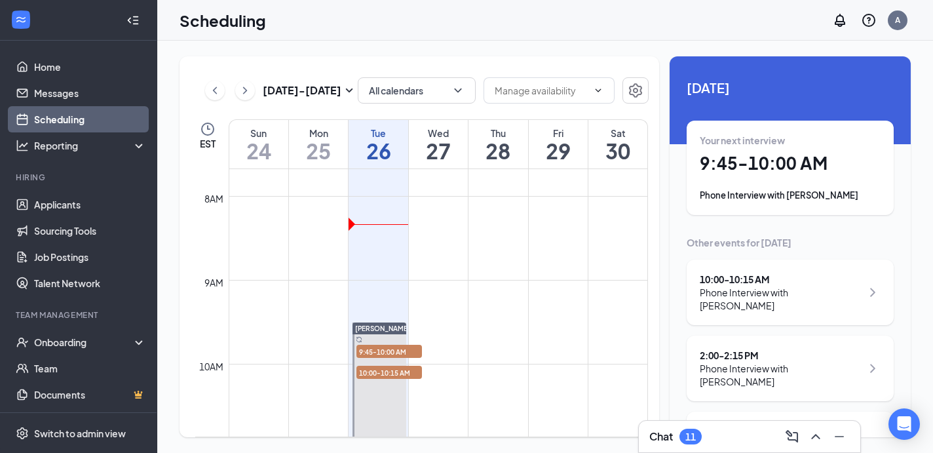 The image size is (933, 453). What do you see at coordinates (840, 437) in the screenshot?
I see `button: Minimize` at bounding box center [840, 437].